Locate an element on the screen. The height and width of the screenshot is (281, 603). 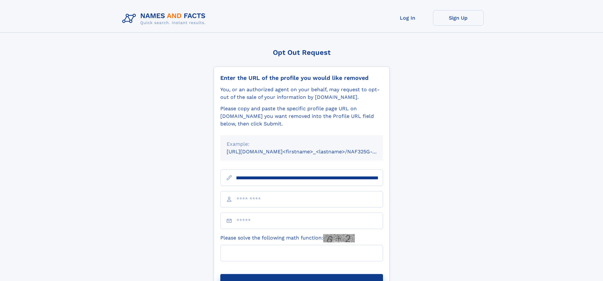
img: Logo Names and Facts is located at coordinates (165, 19).